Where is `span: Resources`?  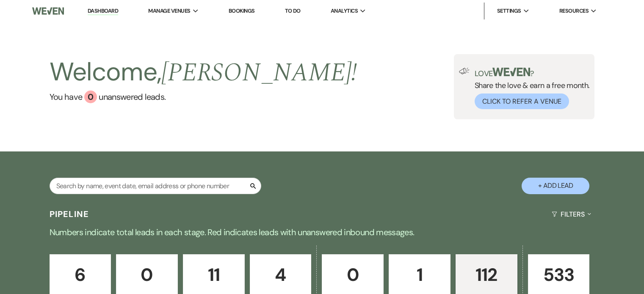 span: Resources is located at coordinates (574, 11).